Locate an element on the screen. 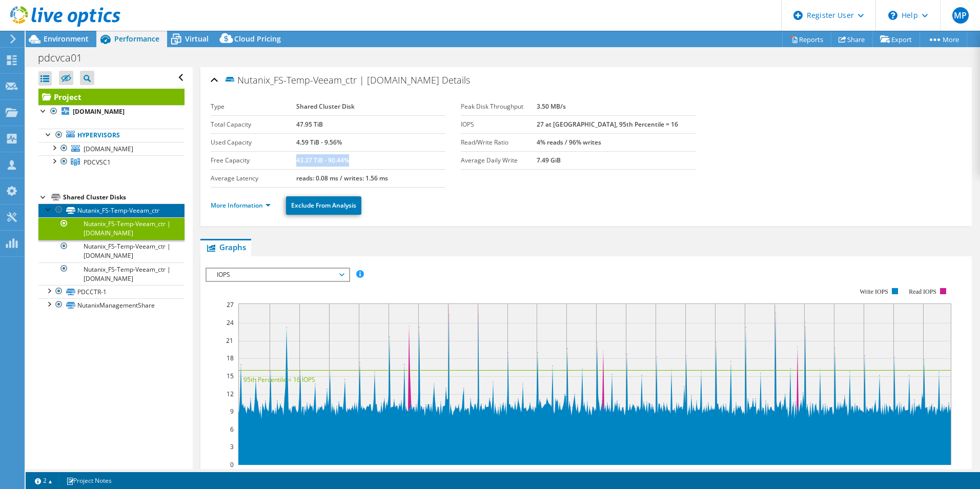 The height and width of the screenshot is (489, 980). a: More is located at coordinates (943, 39).